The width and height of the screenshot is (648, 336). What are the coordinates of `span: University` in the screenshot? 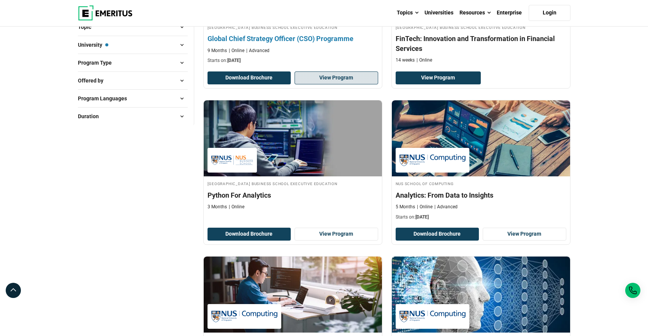 It's located at (93, 45).